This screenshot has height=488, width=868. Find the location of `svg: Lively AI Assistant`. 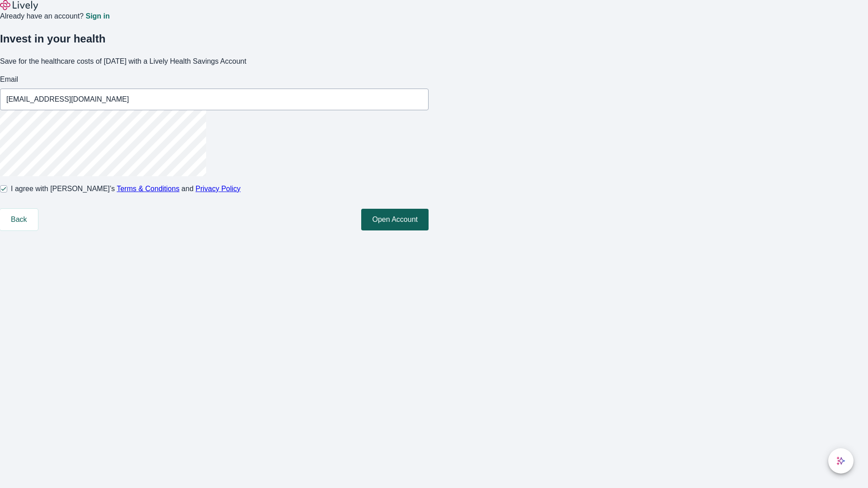

svg: Lively AI Assistant is located at coordinates (841, 461).